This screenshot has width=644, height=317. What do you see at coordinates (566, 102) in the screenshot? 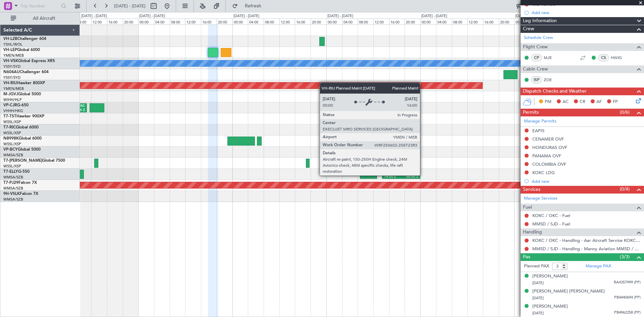
I see `span: AC` at bounding box center [566, 102].